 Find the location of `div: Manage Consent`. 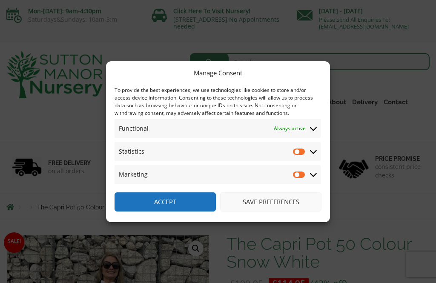

div: Manage Consent is located at coordinates (218, 73).